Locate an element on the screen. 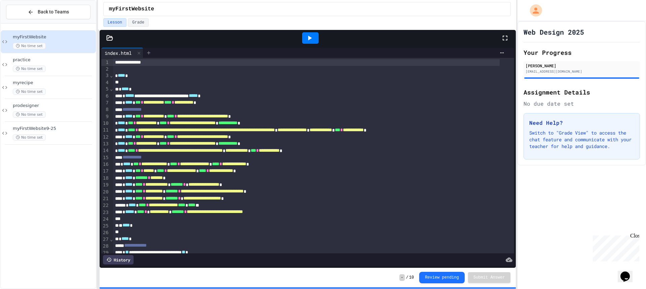 This screenshot has height=289, width=646. div: 19 is located at coordinates (105, 185).